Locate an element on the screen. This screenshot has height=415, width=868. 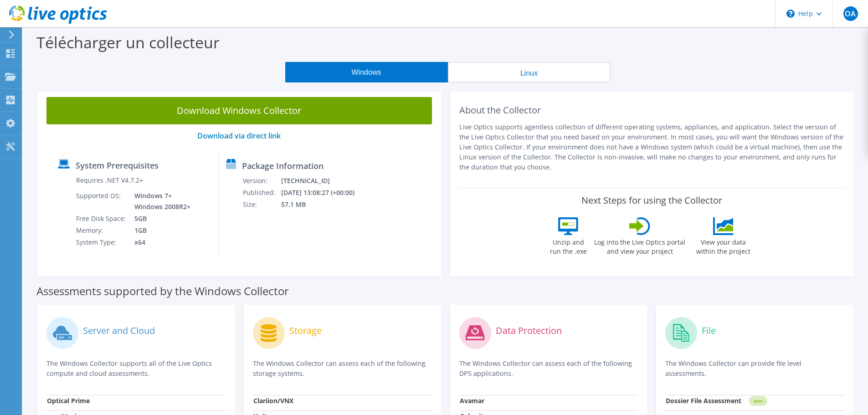
label: Assessments supported by the Windows Collector is located at coordinates (163, 291).